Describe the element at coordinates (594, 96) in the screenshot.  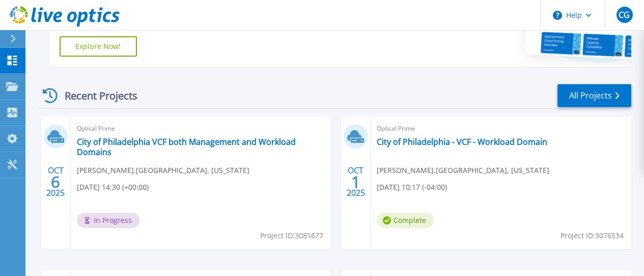
I see `a: All Projects` at that location.